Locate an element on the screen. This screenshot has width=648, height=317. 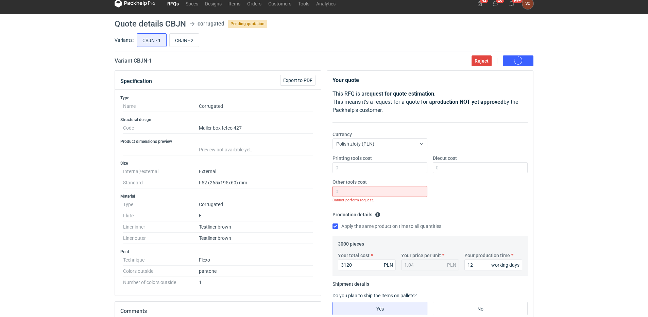
small: Cannot perform request. is located at coordinates (379, 200).